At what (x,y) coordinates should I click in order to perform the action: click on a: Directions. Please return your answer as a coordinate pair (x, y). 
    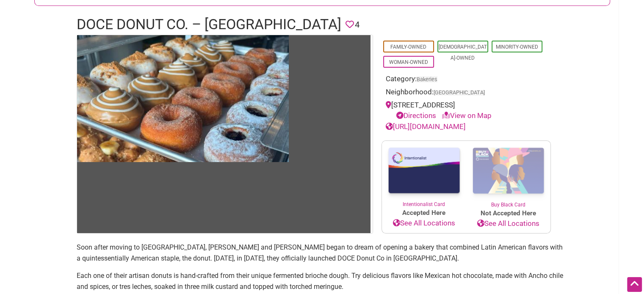
    Looking at the image, I should click on (416, 116).